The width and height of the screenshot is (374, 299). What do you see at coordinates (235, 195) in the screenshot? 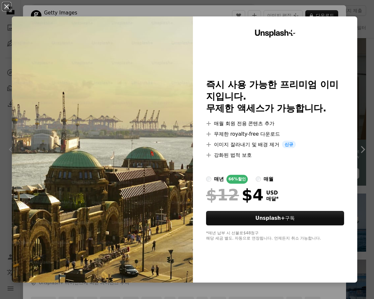
I see `div: $4` at bounding box center [235, 195].